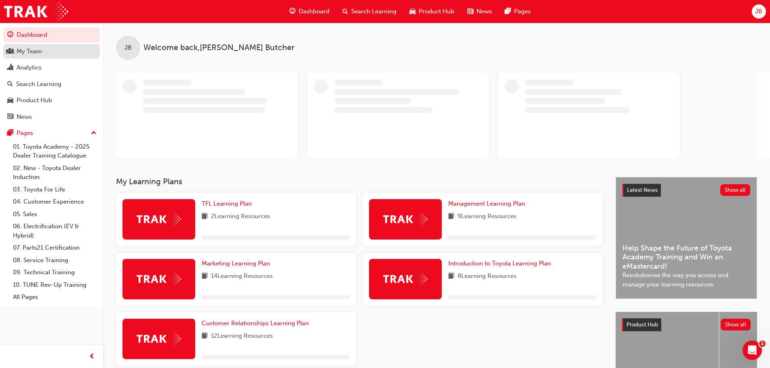 This screenshot has height=368, width=770. I want to click on a: 03. Toyota For Life, so click(55, 190).